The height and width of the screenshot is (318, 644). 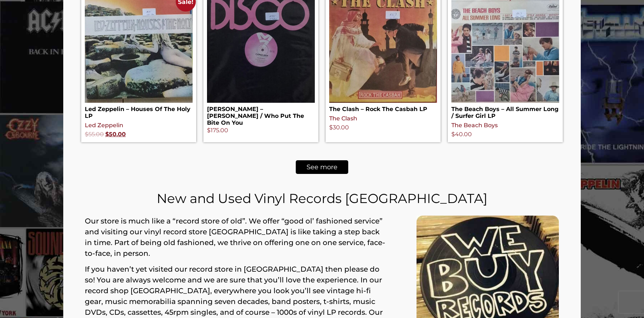 What do you see at coordinates (505, 111) in the screenshot?
I see `h2: The Beach Boys – All Summer Long / Surfer Girl LP` at bounding box center [505, 111].